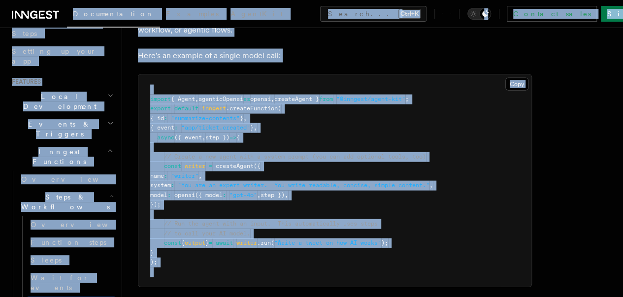 Image resolution: width=623 pixels, height=297 pixels. What do you see at coordinates (185, 176) in the screenshot?
I see `span: "writer"` at bounding box center [185, 176].